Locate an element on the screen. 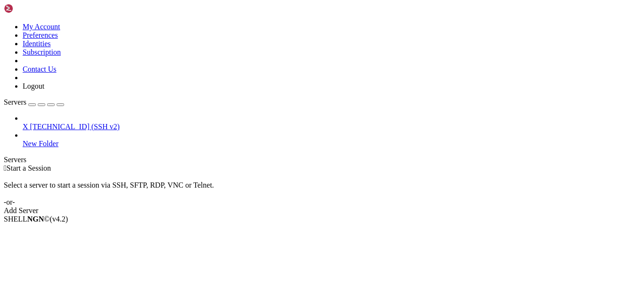 The image size is (644, 305). a: Identities is located at coordinates (37, 43).